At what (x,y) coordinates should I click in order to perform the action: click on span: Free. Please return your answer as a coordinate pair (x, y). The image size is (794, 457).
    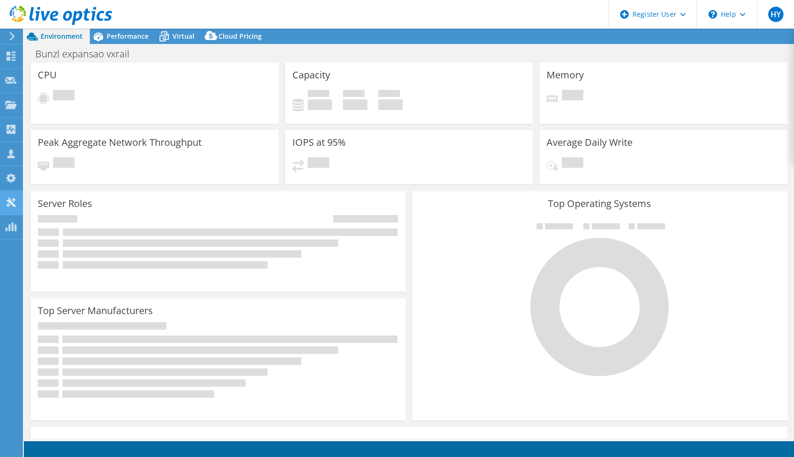
    Looking at the image, I should click on (353, 95).